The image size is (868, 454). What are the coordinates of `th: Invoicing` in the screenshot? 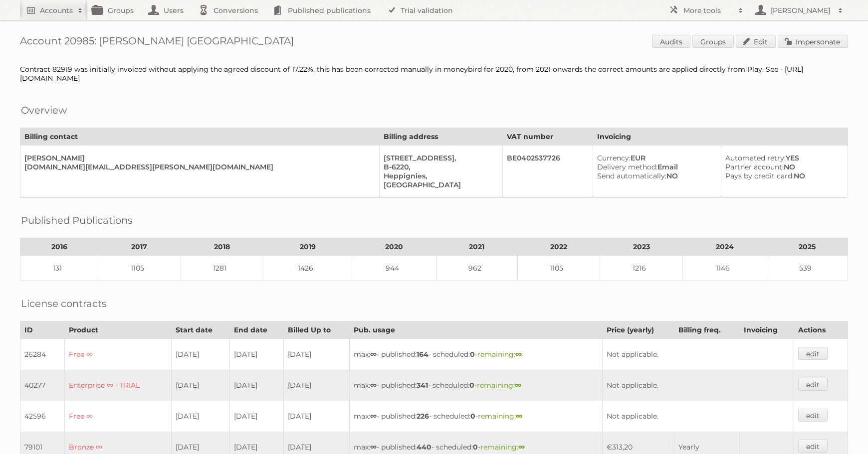 It's located at (766, 330).